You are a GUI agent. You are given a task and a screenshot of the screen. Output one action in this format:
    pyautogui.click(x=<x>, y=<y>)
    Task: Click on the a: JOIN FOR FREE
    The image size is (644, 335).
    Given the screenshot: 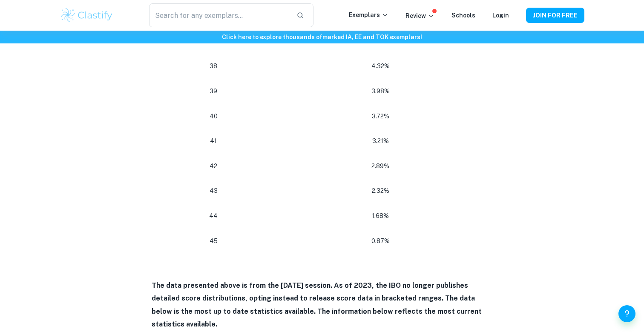 What is the action you would take?
    pyautogui.click(x=555, y=15)
    